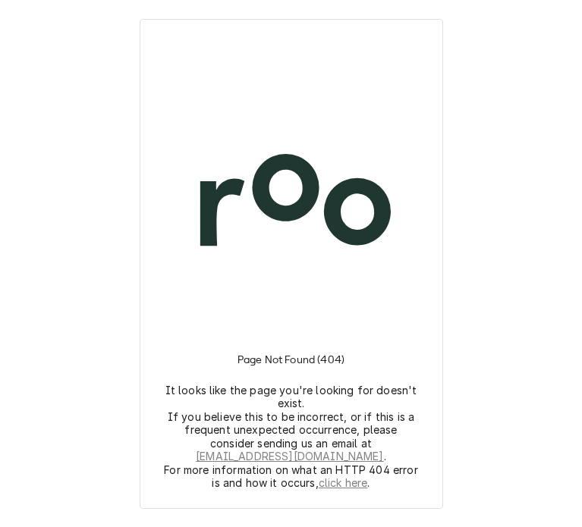 Image resolution: width=582 pixels, height=527 pixels. I want to click on p: It looks like the page you're looking for doesn't exist., so click(291, 397).